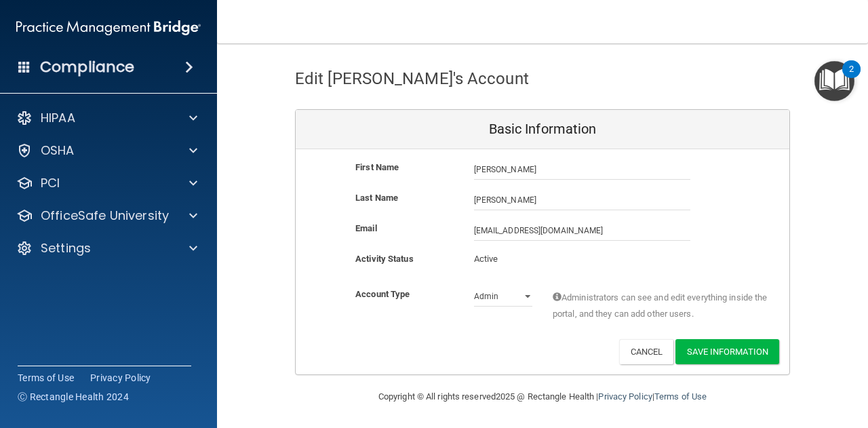  What do you see at coordinates (377, 197) in the screenshot?
I see `b: Last Name` at bounding box center [377, 197].